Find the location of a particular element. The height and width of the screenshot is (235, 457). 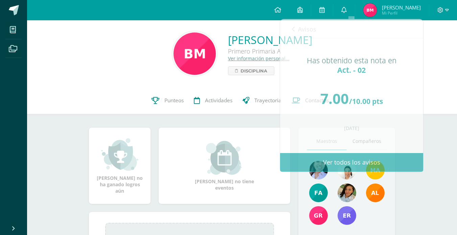

img: 3b51858fa93919ca30eb1aad2d2e7161.png is located at coordinates (346, 215).